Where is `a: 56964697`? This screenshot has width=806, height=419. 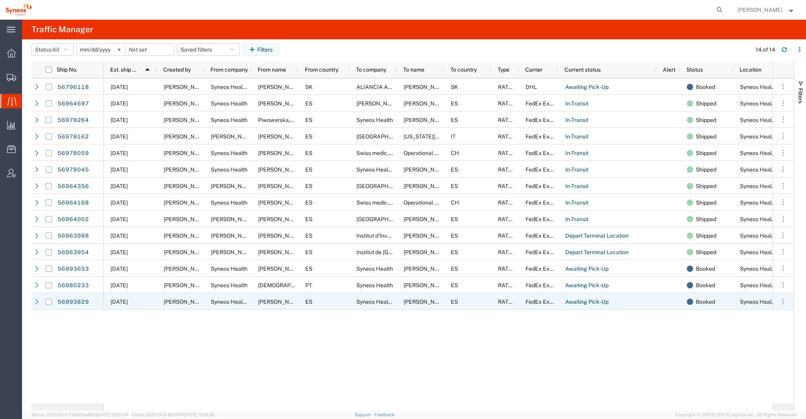 a: 56964697 is located at coordinates (73, 104).